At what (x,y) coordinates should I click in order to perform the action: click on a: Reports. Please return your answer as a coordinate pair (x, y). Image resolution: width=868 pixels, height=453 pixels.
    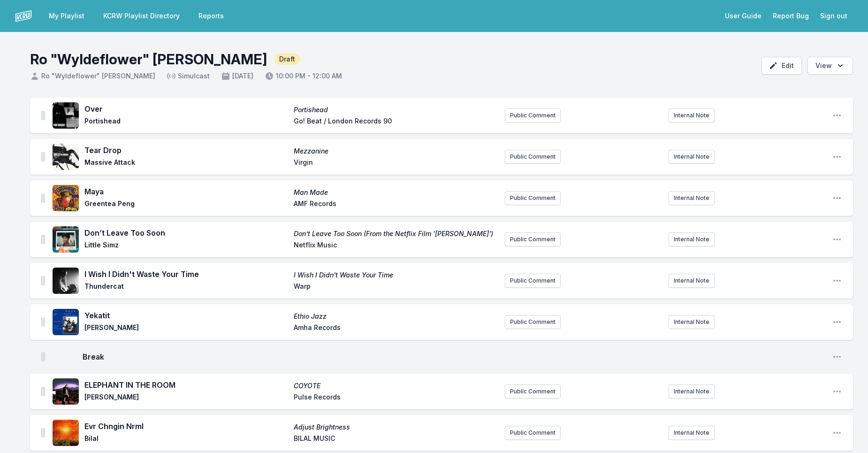
    Looking at the image, I should click on (211, 16).